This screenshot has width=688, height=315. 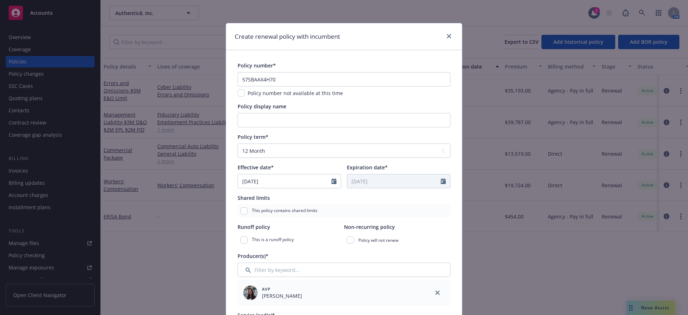 I want to click on h1: Create renewal policy with incumbent, so click(x=288, y=37).